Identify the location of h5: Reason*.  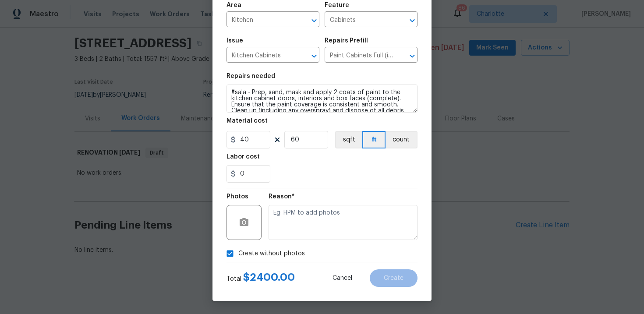
(281, 197).